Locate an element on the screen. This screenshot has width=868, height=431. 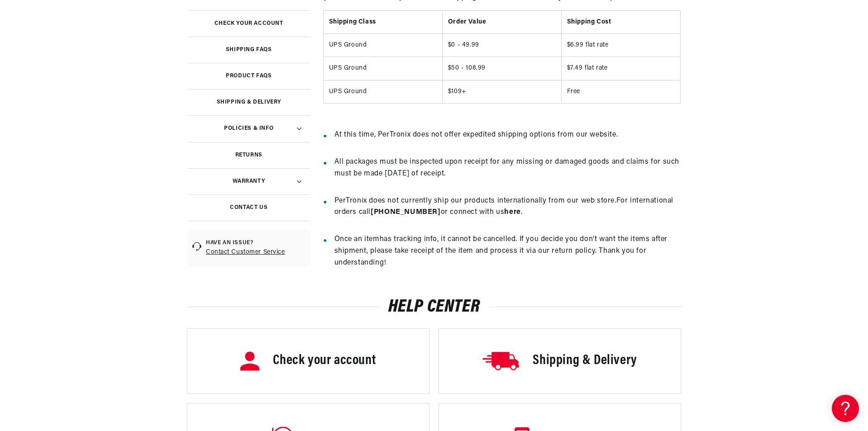
a: Shipping & Delivery is located at coordinates (249, 102).